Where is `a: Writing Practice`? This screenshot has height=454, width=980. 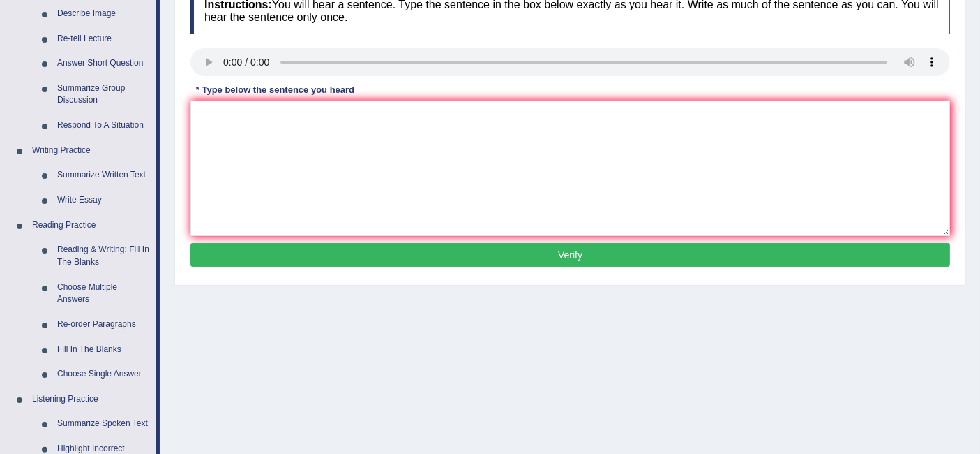
a: Writing Practice is located at coordinates (91, 151).